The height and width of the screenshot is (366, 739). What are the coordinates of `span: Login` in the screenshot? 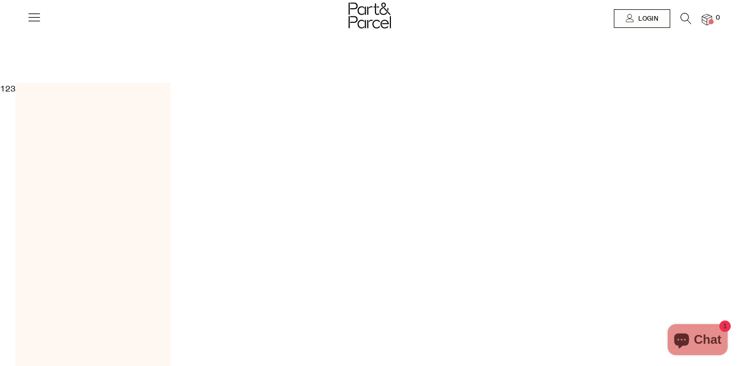 It's located at (647, 19).